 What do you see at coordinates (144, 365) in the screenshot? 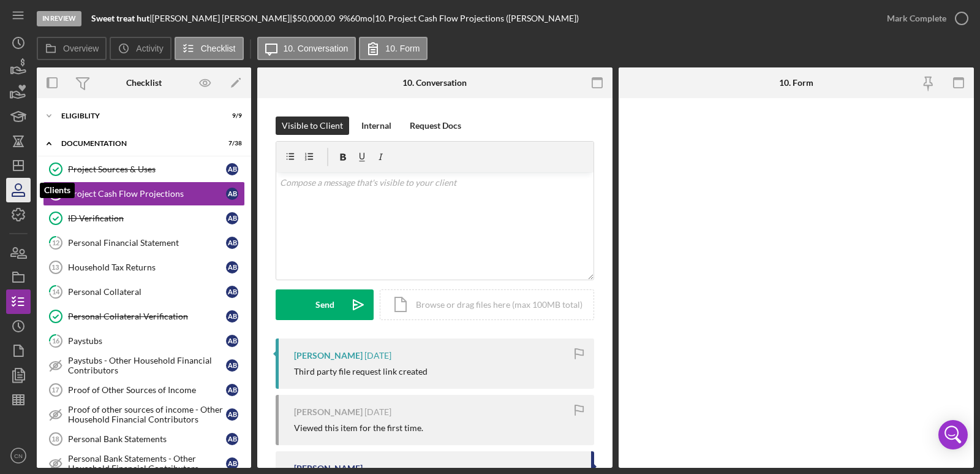
I see `a: Paystubs - Other Household Financial ContributorsAB` at bounding box center [144, 365].